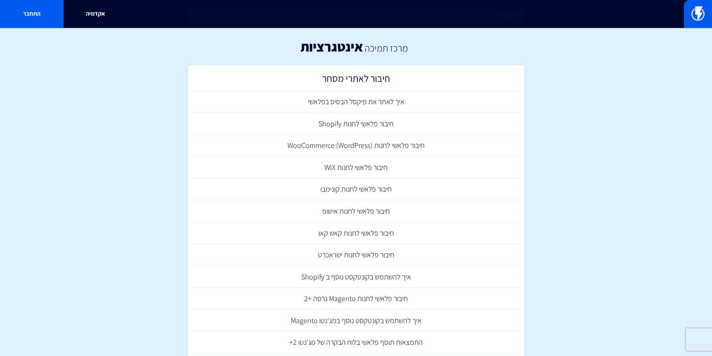 This screenshot has height=356, width=712. Describe the element at coordinates (386, 48) in the screenshot. I see `a: מרכז תמיכה` at that location.